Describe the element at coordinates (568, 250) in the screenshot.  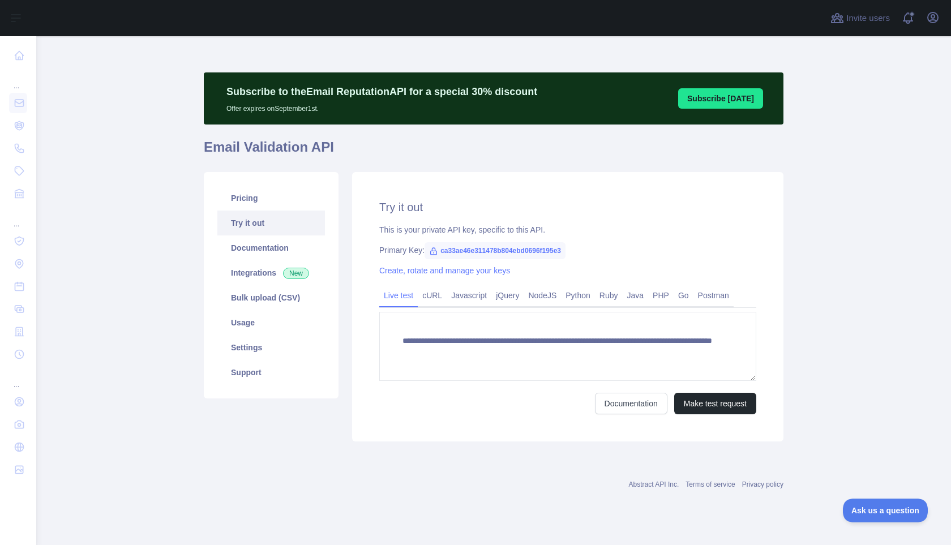
I see `div: Primary Key:` at that location.